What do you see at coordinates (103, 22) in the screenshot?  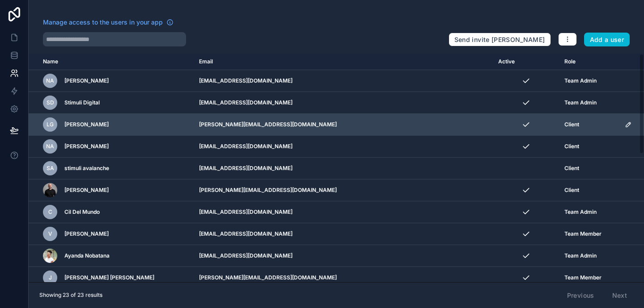 I see `span: Manage access to the users in your app` at bounding box center [103, 22].